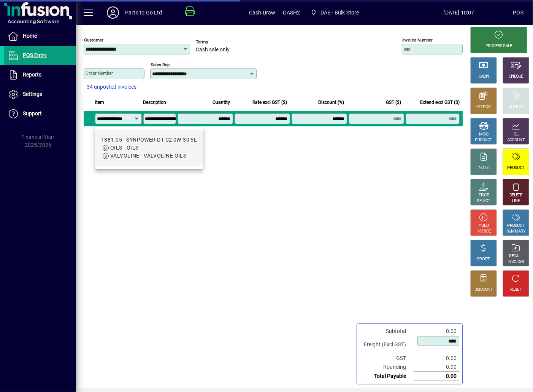 This screenshot has height=392, width=533. I want to click on td: Freight (Excl GST), so click(387, 345).